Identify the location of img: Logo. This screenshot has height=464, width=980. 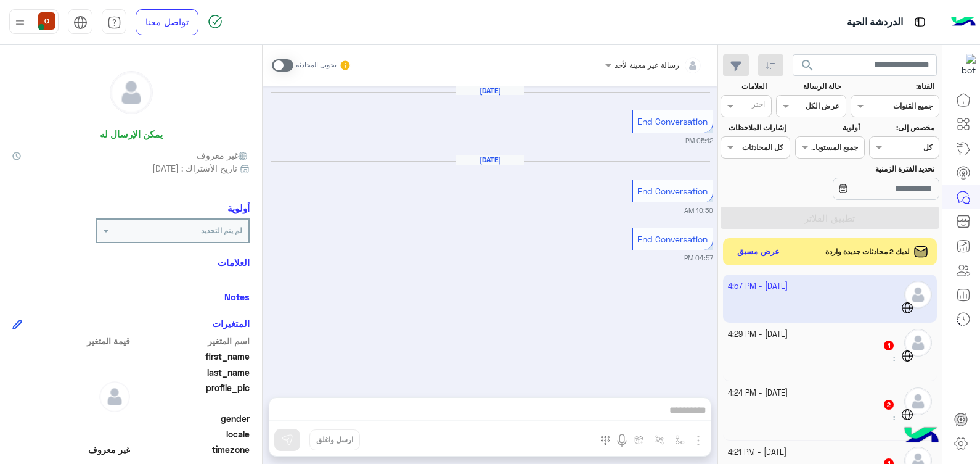
(963, 22).